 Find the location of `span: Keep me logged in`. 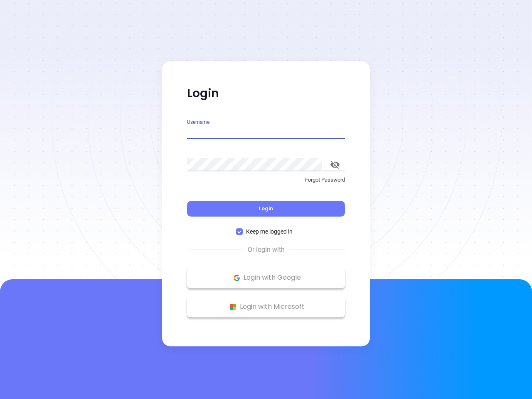

span: Keep me logged in is located at coordinates (270, 232).